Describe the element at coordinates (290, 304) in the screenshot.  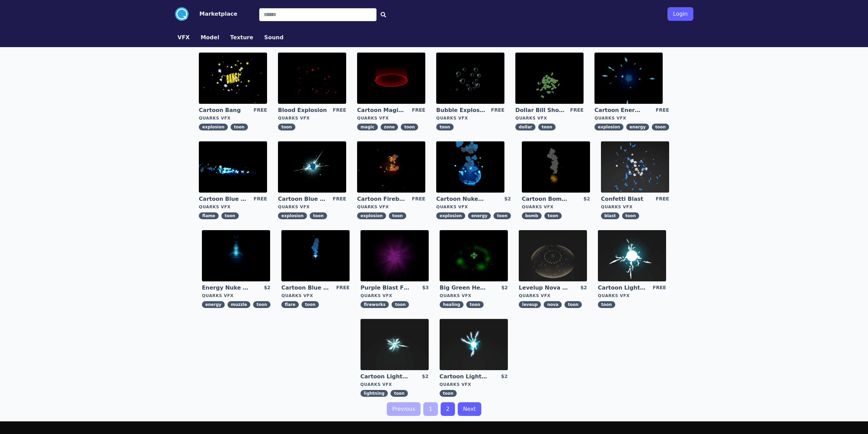
I see `span: flare` at that location.